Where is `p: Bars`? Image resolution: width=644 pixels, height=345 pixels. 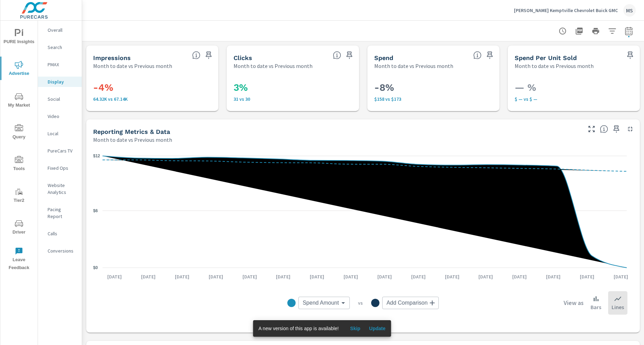
p: Bars is located at coordinates (596, 307).